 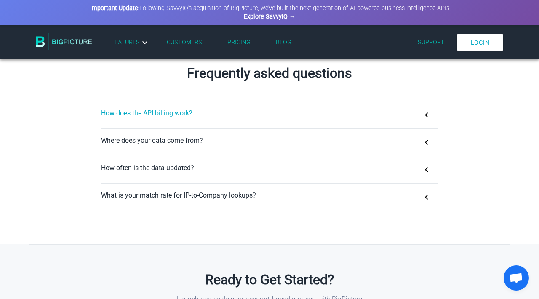 What do you see at coordinates (269, 73) in the screenshot?
I see `h2: Frequently asked questions` at bounding box center [269, 73].